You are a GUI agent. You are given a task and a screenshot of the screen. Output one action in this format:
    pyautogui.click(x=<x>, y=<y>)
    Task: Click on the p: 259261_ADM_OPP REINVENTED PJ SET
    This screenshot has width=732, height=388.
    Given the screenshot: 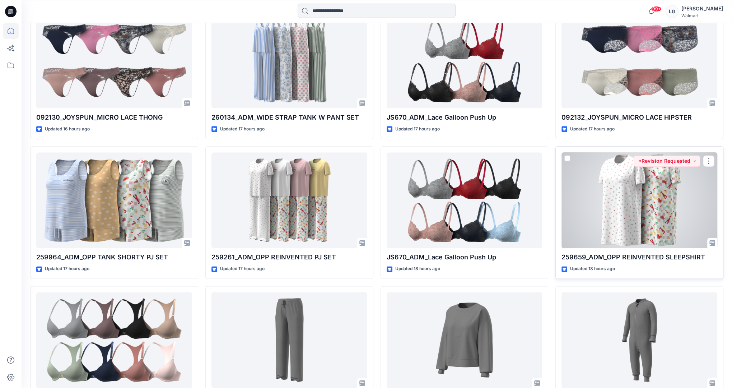 What is the action you would take?
    pyautogui.click(x=289, y=257)
    